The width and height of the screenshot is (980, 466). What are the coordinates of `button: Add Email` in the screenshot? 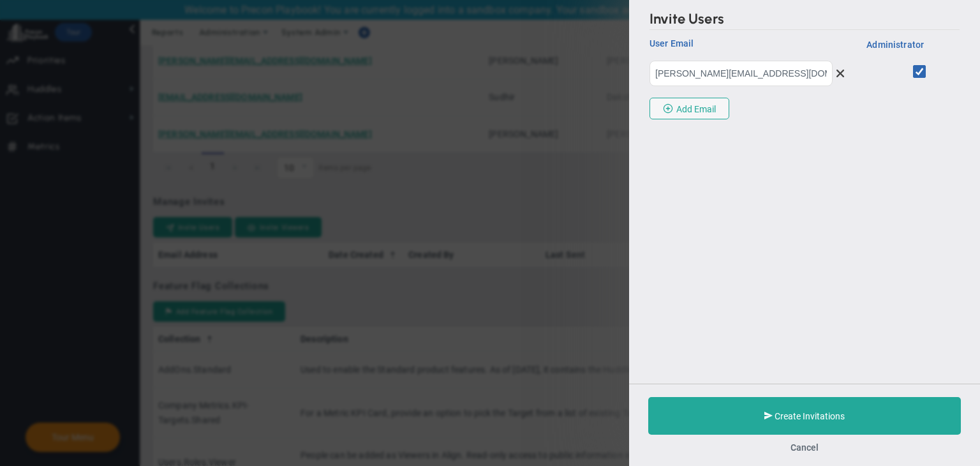 It's located at (689, 108).